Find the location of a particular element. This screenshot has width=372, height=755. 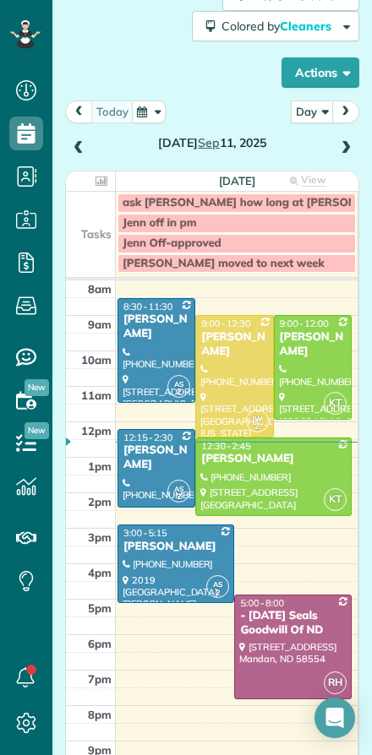

span: JW is located at coordinates (257, 418).